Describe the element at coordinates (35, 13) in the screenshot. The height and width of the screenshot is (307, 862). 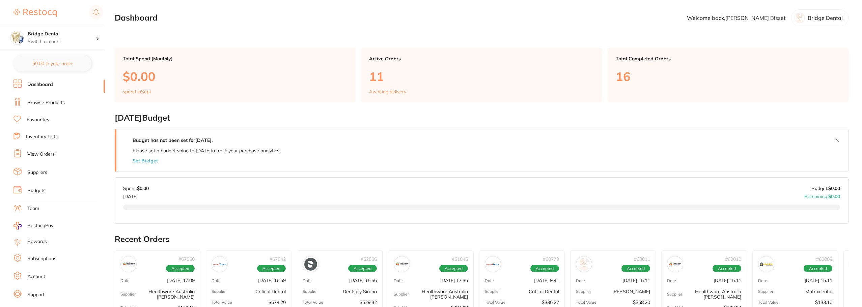
I see `img: Restocq Logo` at that location.